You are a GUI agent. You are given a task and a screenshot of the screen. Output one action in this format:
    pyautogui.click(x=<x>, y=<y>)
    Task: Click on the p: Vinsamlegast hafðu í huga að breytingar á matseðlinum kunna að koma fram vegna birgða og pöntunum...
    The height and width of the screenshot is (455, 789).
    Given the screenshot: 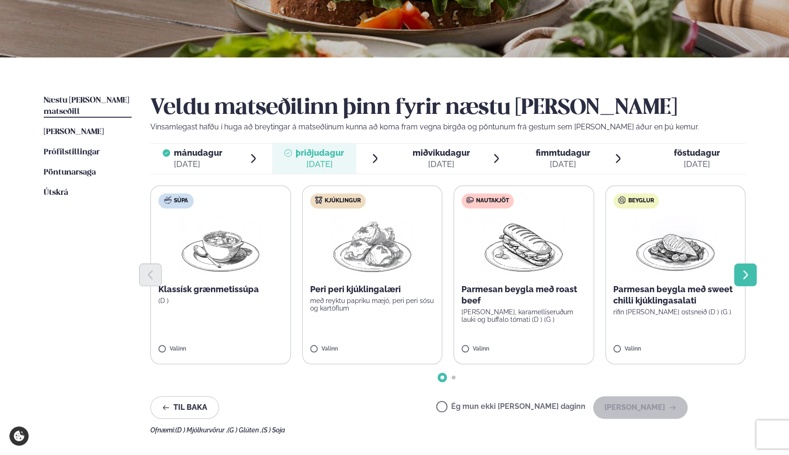 What is the action you would take?
    pyautogui.click(x=448, y=127)
    